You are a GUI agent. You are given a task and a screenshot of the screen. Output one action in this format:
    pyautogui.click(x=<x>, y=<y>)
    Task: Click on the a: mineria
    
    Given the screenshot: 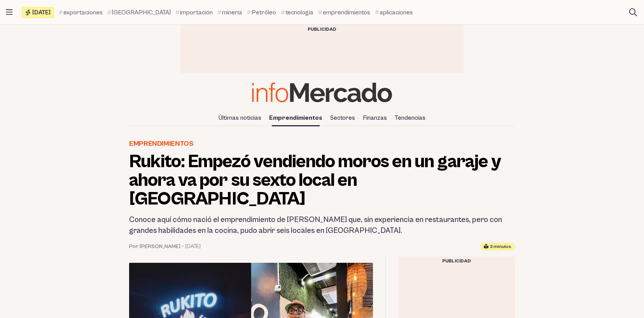 What is the action you would take?
    pyautogui.click(x=230, y=13)
    